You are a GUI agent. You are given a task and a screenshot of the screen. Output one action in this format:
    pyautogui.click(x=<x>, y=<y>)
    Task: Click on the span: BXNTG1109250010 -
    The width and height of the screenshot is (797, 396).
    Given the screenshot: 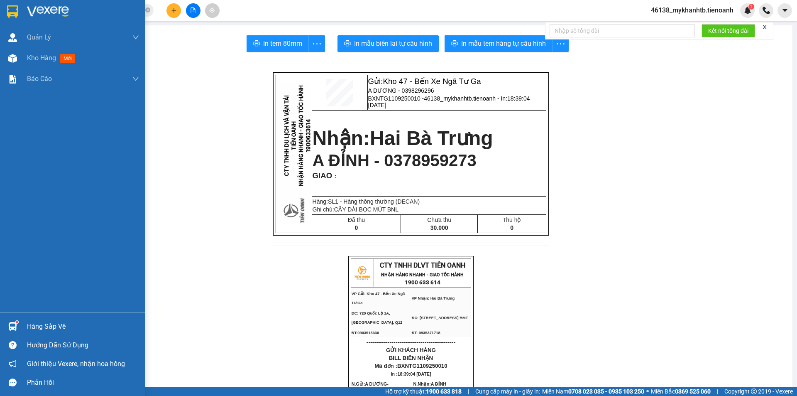 What is the action you would take?
    pyautogui.click(x=449, y=102)
    